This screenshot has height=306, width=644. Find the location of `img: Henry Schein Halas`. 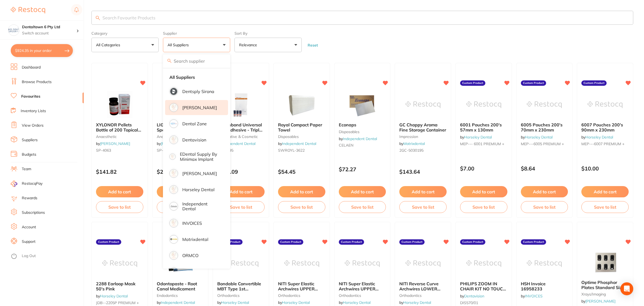

img: Henry Schein Halas is located at coordinates (174, 174).